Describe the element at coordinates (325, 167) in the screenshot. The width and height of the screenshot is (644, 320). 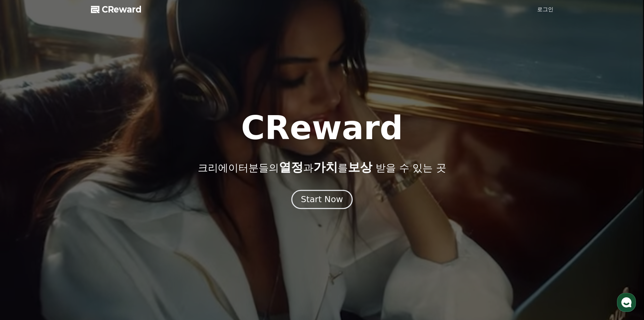
I see `span: 가치` at that location.